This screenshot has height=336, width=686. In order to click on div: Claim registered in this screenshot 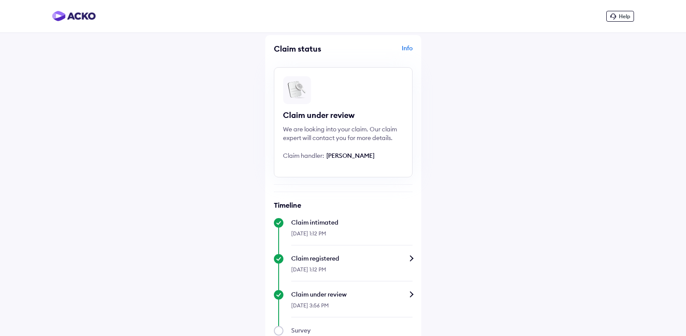, I will do `click(352, 258)`.